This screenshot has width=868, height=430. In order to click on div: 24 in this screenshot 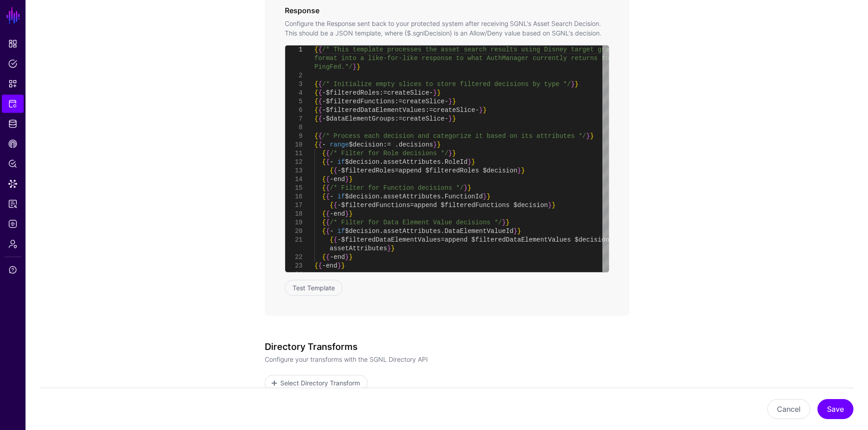, I will do `click(294, 275)`.